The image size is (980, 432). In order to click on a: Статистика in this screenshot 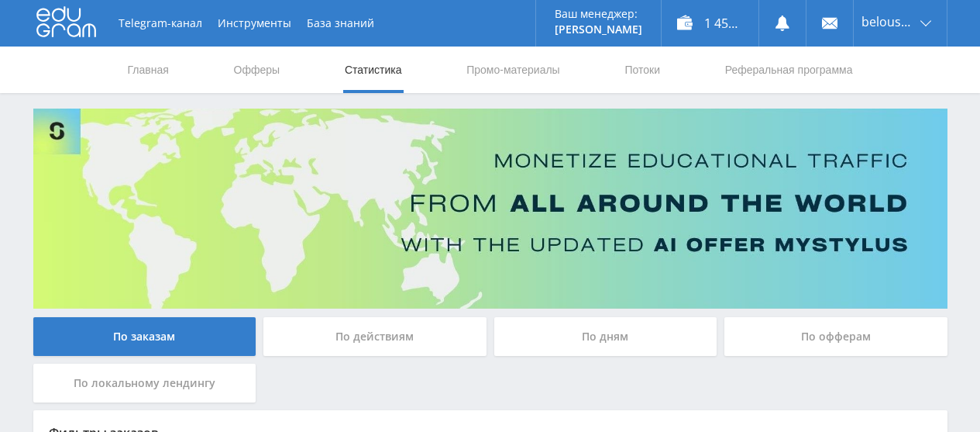, I will do `click(373, 70)`.